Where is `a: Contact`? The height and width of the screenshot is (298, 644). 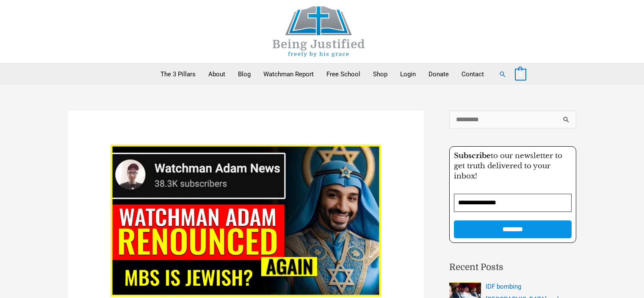 a: Contact is located at coordinates (473, 74).